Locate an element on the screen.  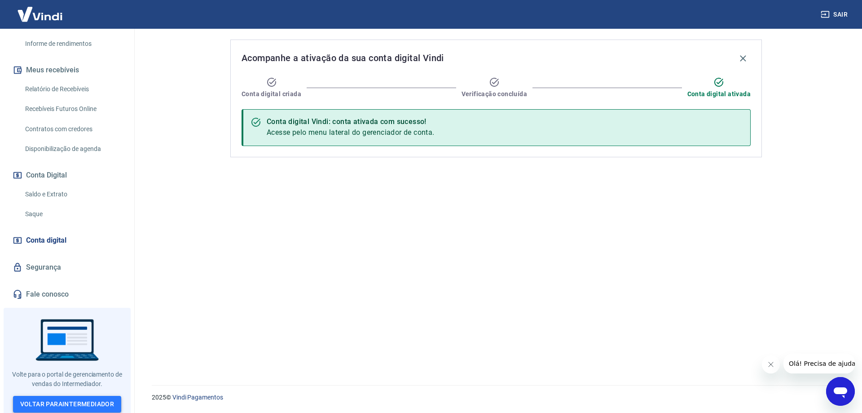
button: Conta Digital is located at coordinates (67, 175).